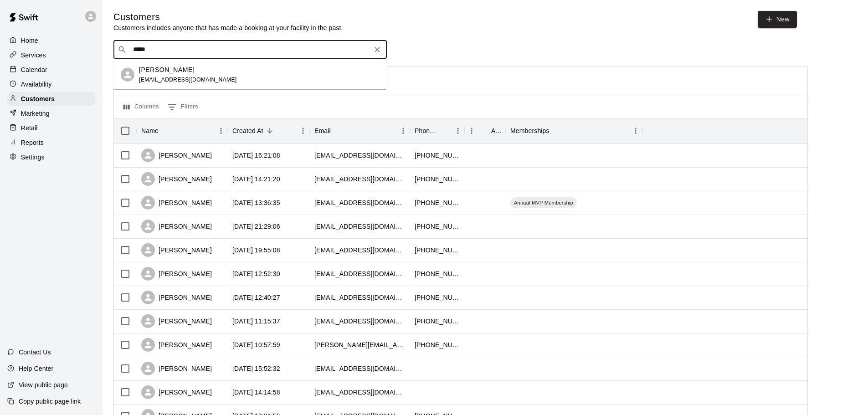 This screenshot has height=415, width=868. What do you see at coordinates (51, 55) in the screenshot?
I see `a: Services` at bounding box center [51, 55].